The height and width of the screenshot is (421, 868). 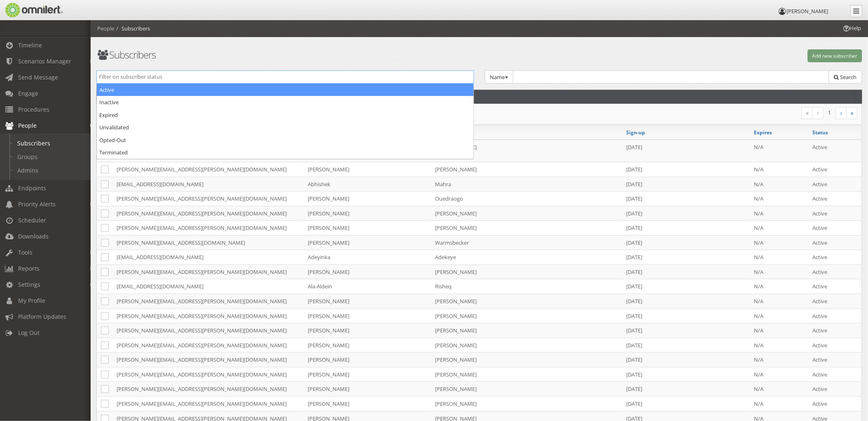 I want to click on li: Opted-Out, so click(x=285, y=140).